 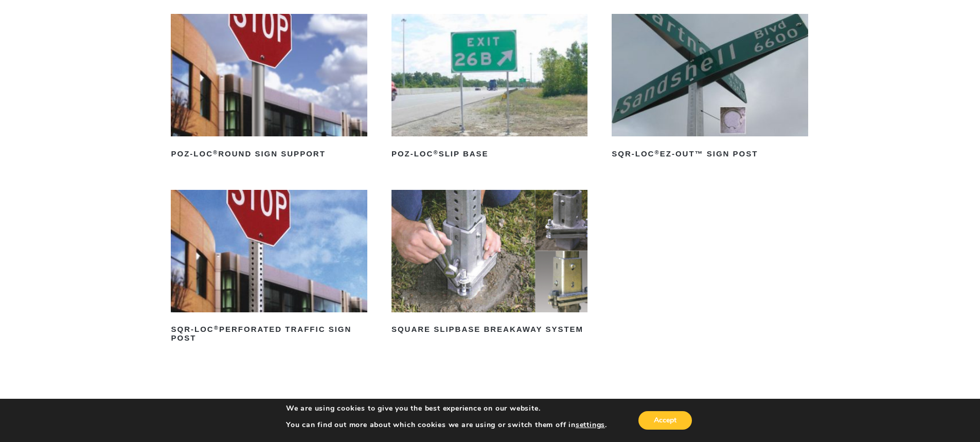 I want to click on h2: Square Slipbase Breakaway System, so click(x=489, y=330).